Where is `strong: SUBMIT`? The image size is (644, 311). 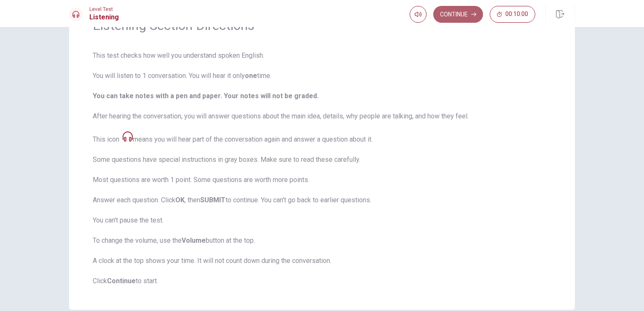 strong: SUBMIT is located at coordinates (212, 199).